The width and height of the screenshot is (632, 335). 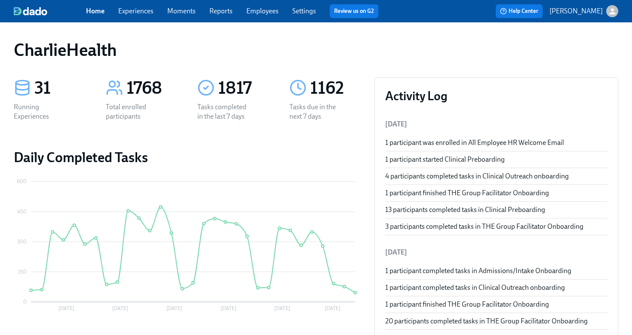 I want to click on div: 1 participant completed tasks in Admissions/Intake Onboarding, so click(x=496, y=271).